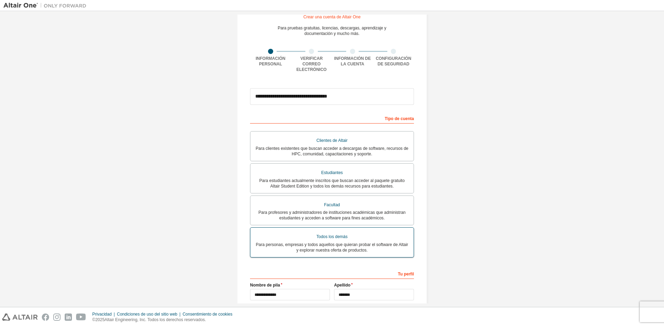 The height and width of the screenshot is (327, 664). Describe the element at coordinates (270, 61) in the screenshot. I see `font: Información personal` at that location.